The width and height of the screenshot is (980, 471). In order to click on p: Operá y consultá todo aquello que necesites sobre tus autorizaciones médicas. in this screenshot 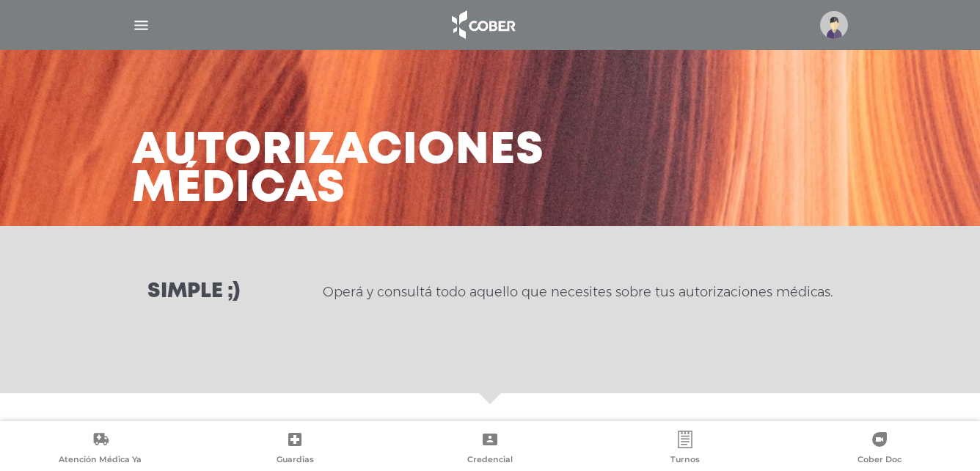, I will do `click(577, 292)`.